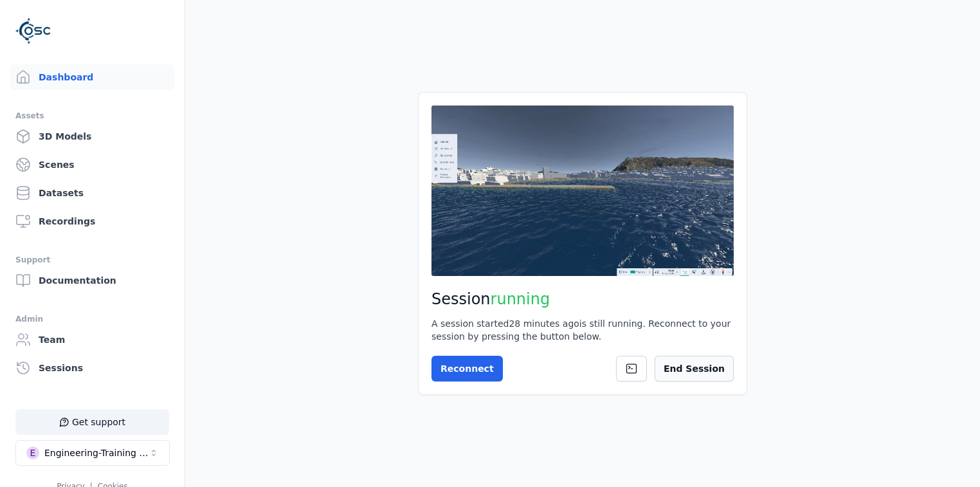 The width and height of the screenshot is (980, 487). Describe the element at coordinates (92, 193) in the screenshot. I see `a: Datasets` at that location.